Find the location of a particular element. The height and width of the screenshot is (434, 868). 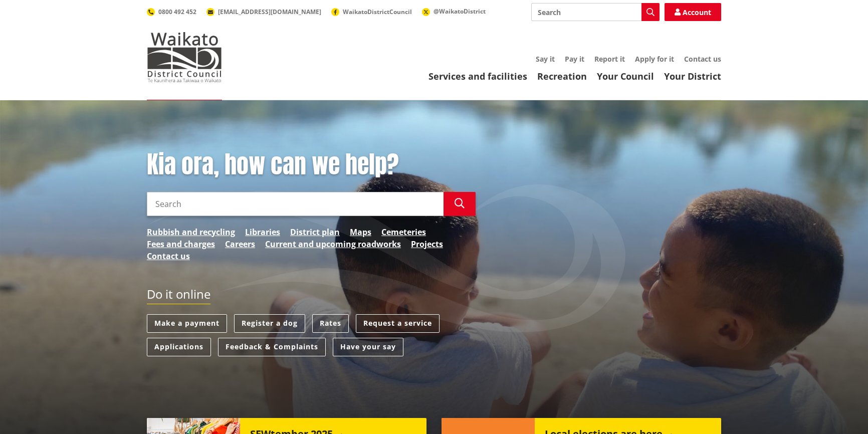

a: Register a dog is located at coordinates (270, 323).